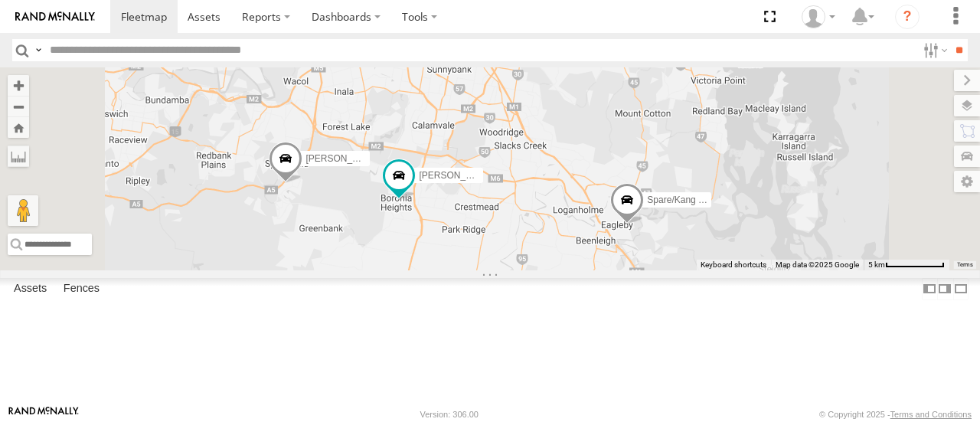 The height and width of the screenshot is (422, 980). What do you see at coordinates (931, 414) in the screenshot?
I see `a: Terms and Conditions` at bounding box center [931, 414].